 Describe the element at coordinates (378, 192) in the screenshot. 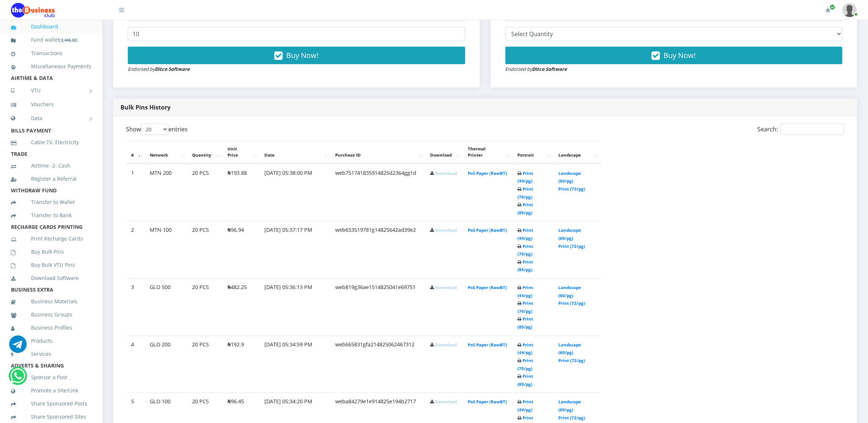

I see `td: web751741835914825d2364gg1d` at that location.